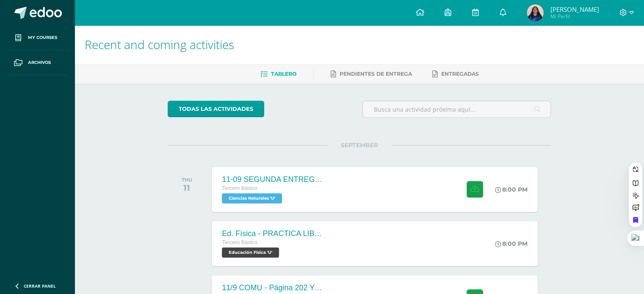  I want to click on input: Busca una actividad próxima aquí..., so click(456, 109).